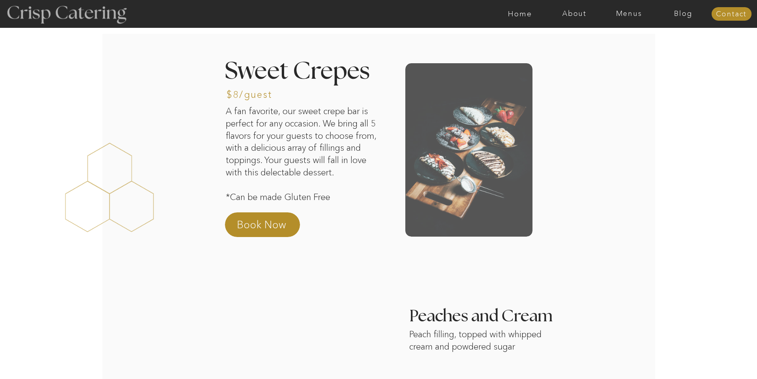 This screenshot has width=757, height=379. I want to click on h3: $8/guest, so click(260, 95).